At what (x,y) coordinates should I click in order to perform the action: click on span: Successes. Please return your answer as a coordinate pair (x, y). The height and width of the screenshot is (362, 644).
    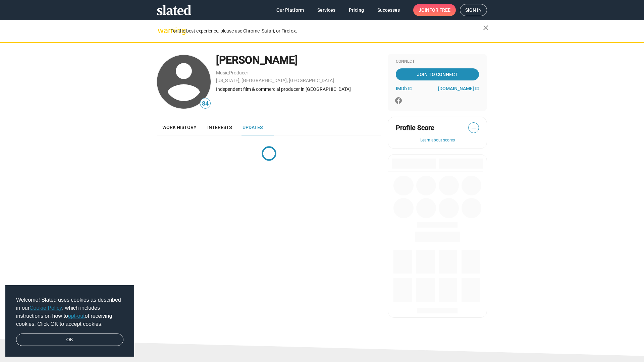
    Looking at the image, I should click on (388, 10).